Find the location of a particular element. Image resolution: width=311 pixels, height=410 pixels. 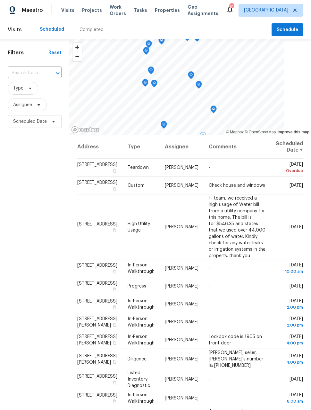

button: Open is located at coordinates (58, 73).